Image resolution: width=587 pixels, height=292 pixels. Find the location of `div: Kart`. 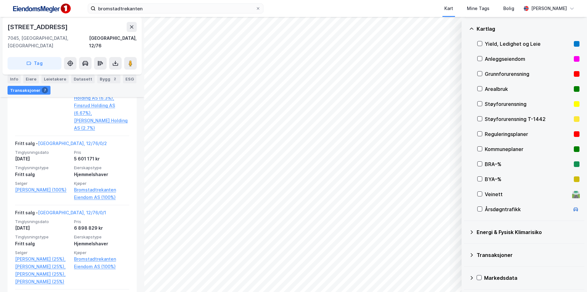

div: Kart is located at coordinates (448, 8).